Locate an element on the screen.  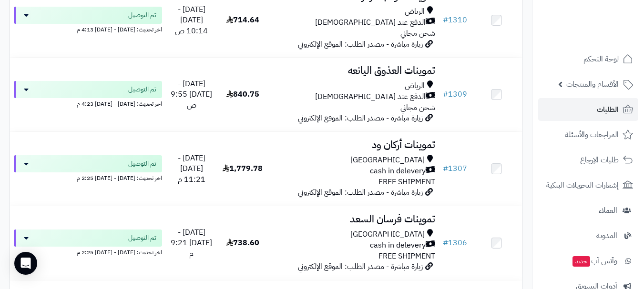
a: الطلبات is located at coordinates (589, 110).